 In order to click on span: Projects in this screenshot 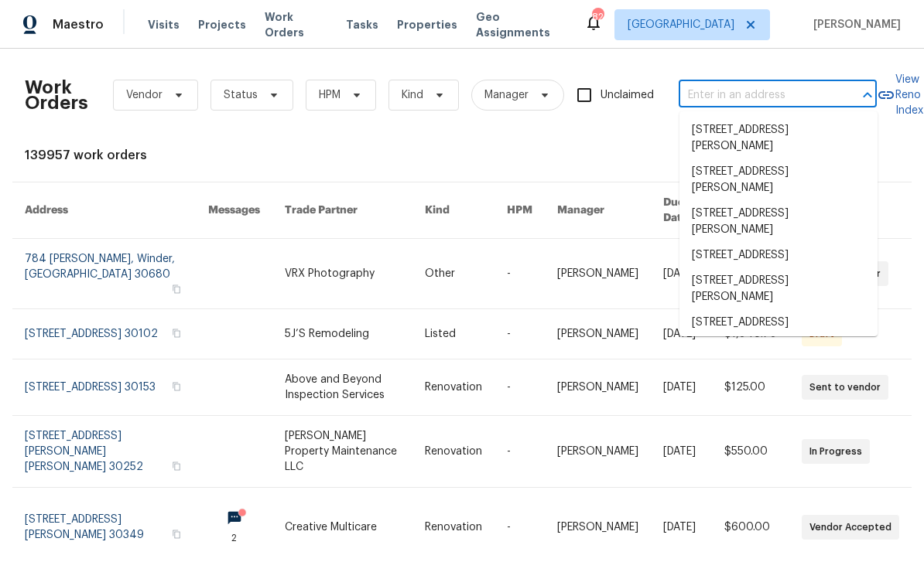, I will do `click(222, 25)`.